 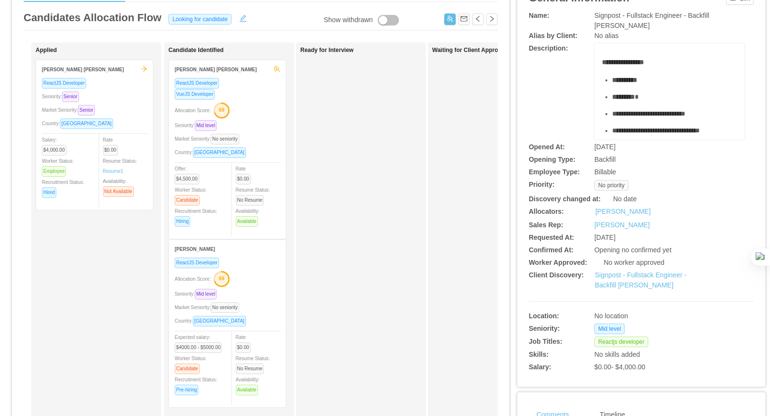 I want to click on b: Alias by Client:, so click(x=553, y=36).